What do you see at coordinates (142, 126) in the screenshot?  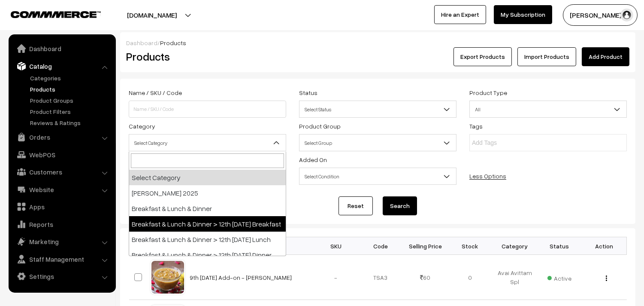 I see `label: Category` at bounding box center [142, 126].